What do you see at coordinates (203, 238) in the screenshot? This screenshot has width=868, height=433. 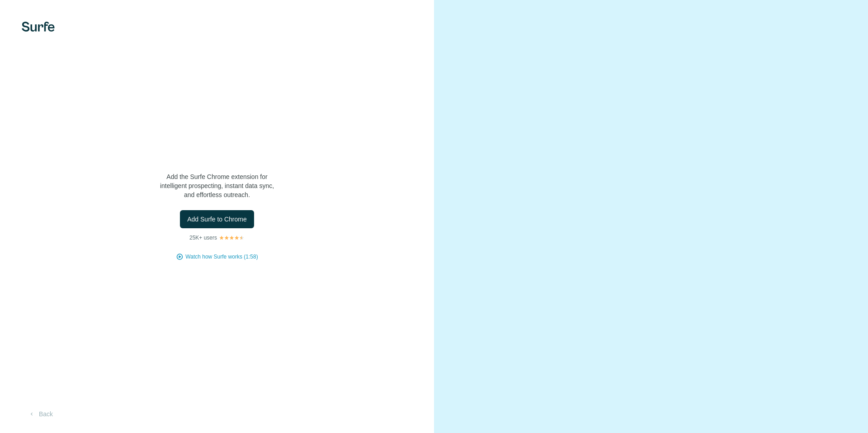 I see `p: 25K+ users` at bounding box center [203, 238].